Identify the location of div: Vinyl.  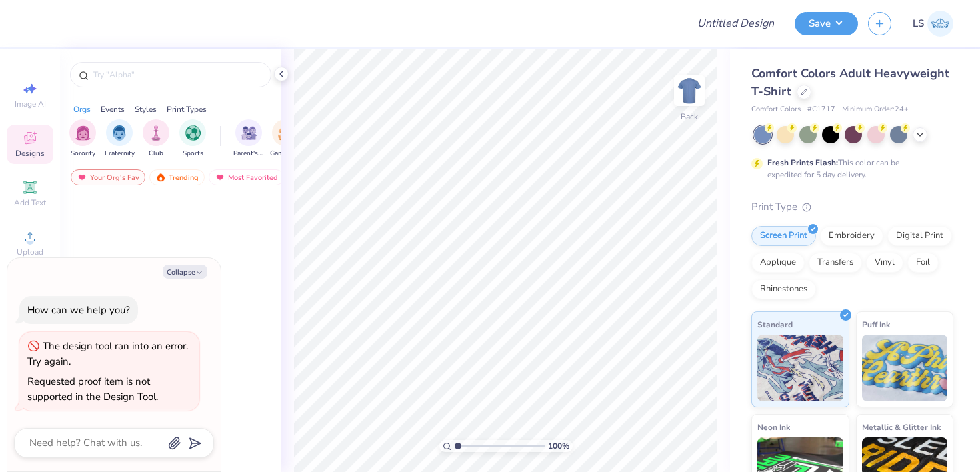
(884, 263).